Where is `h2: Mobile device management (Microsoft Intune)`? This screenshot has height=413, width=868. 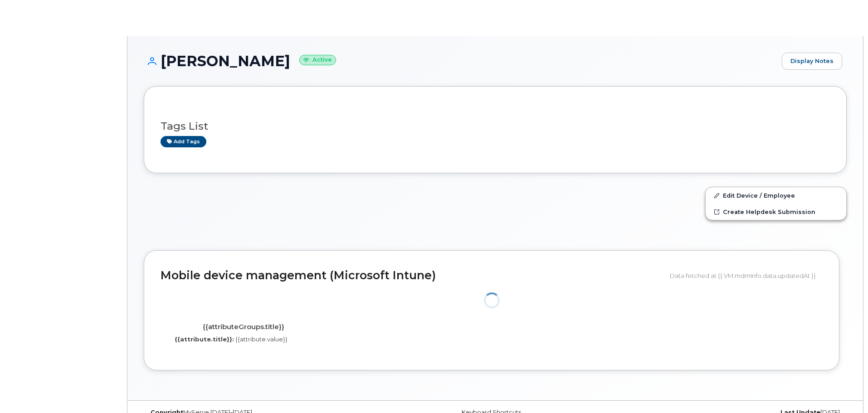
h2: Mobile device management (Microsoft Intune) is located at coordinates (412, 275).